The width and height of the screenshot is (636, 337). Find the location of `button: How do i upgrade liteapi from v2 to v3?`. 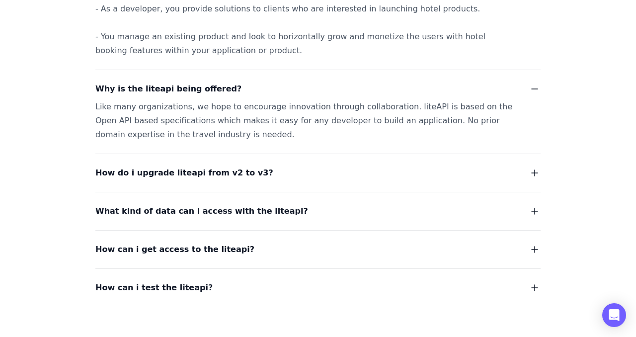

button: How do i upgrade liteapi from v2 to v3? is located at coordinates (318, 173).